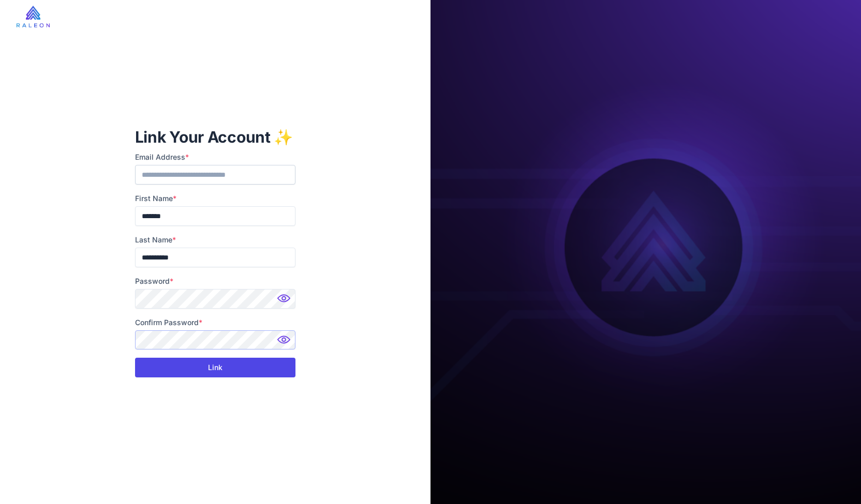 Image resolution: width=861 pixels, height=504 pixels. What do you see at coordinates (215, 240) in the screenshot?
I see `label: Last Name` at bounding box center [215, 240].